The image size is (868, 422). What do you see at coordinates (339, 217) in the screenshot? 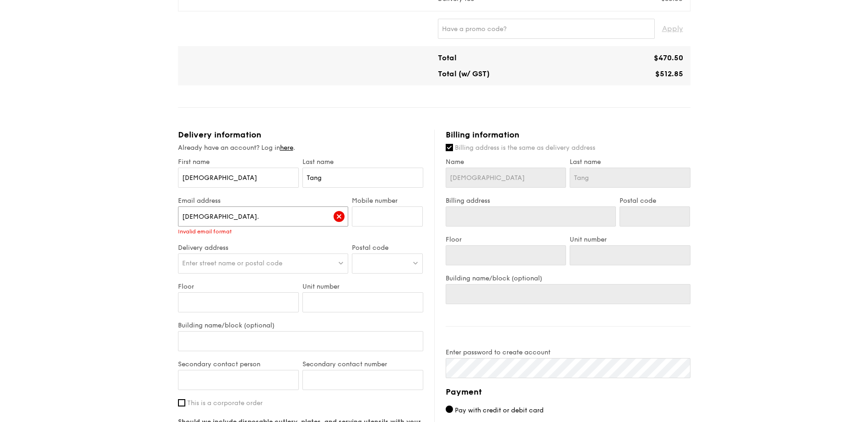
I see `img: icon-error.62b55002.svg` at bounding box center [339, 217].